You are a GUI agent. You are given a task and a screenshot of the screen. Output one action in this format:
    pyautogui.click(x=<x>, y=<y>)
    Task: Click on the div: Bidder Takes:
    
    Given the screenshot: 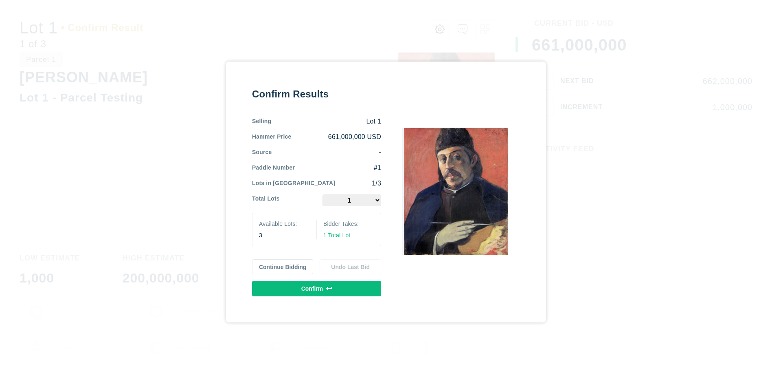 What is the action you would take?
    pyautogui.click(x=349, y=224)
    